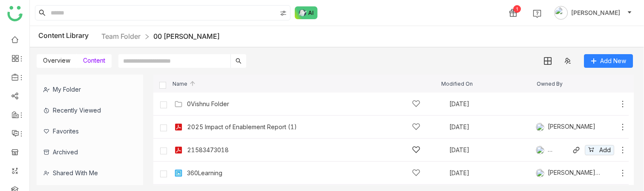 The height and width of the screenshot is (191, 644). Describe the element at coordinates (86, 173) in the screenshot. I see `div: Shared with me` at that location.